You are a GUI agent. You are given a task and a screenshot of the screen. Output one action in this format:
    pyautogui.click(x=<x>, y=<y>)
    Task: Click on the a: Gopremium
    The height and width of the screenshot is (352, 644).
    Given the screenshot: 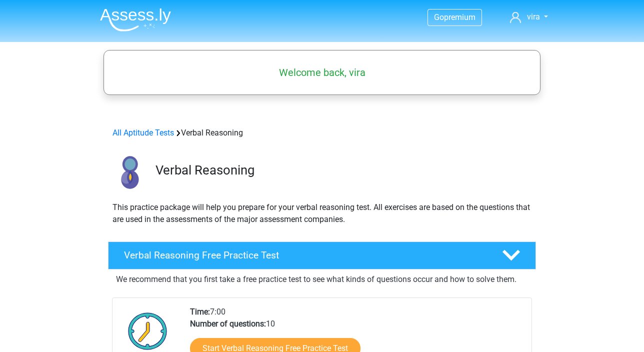 What is the action you would take?
    pyautogui.click(x=454, y=17)
    